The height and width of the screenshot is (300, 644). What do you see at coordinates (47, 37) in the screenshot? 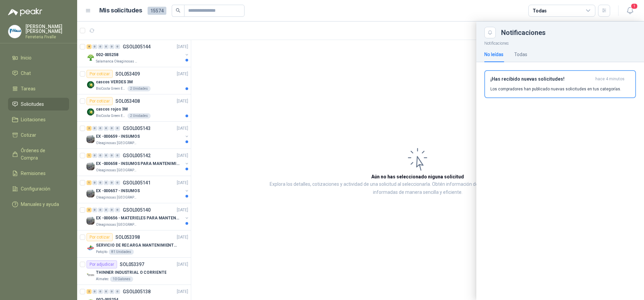
I see `p: Ferreteria Fivalle` at bounding box center [47, 37].